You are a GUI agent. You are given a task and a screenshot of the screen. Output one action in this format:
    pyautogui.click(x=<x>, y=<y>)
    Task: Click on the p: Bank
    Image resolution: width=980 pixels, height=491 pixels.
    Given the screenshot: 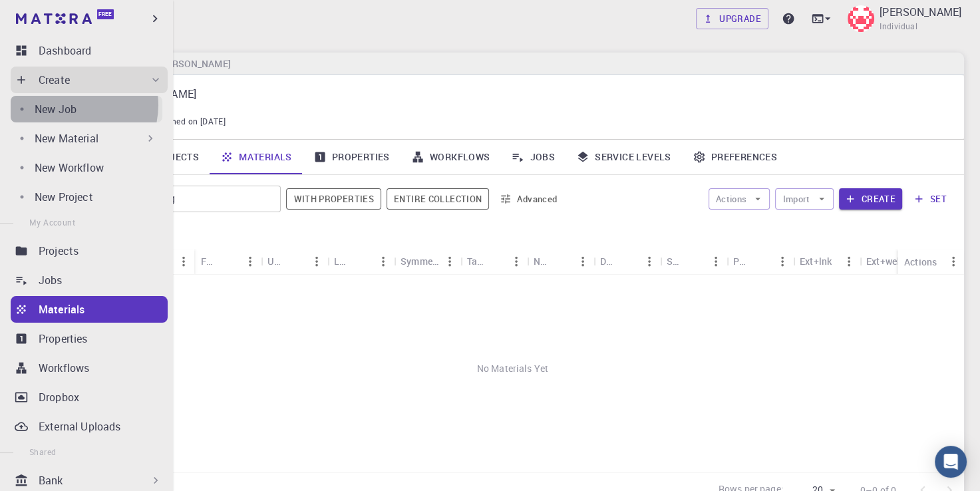 What is the action you would take?
    pyautogui.click(x=50, y=481)
    